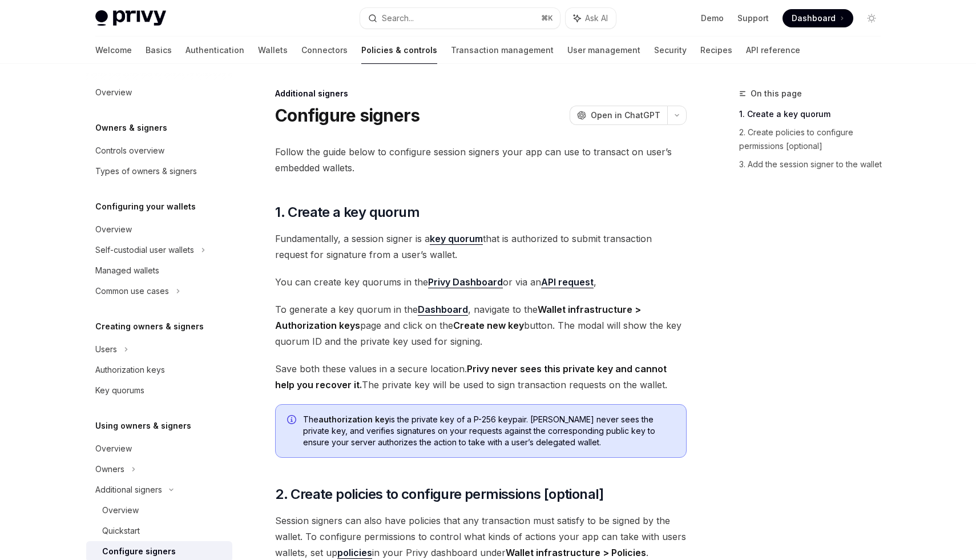  Describe the element at coordinates (547, 18) in the screenshot. I see `span: ⌘ K` at that location.